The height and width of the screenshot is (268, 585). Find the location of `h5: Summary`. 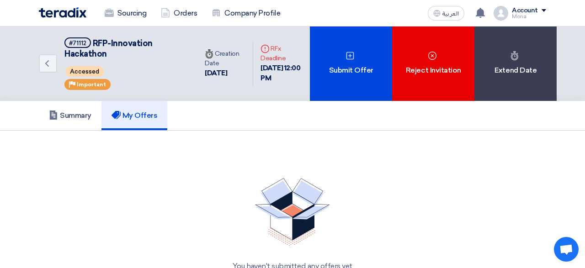

h5: Summary is located at coordinates (70, 116).